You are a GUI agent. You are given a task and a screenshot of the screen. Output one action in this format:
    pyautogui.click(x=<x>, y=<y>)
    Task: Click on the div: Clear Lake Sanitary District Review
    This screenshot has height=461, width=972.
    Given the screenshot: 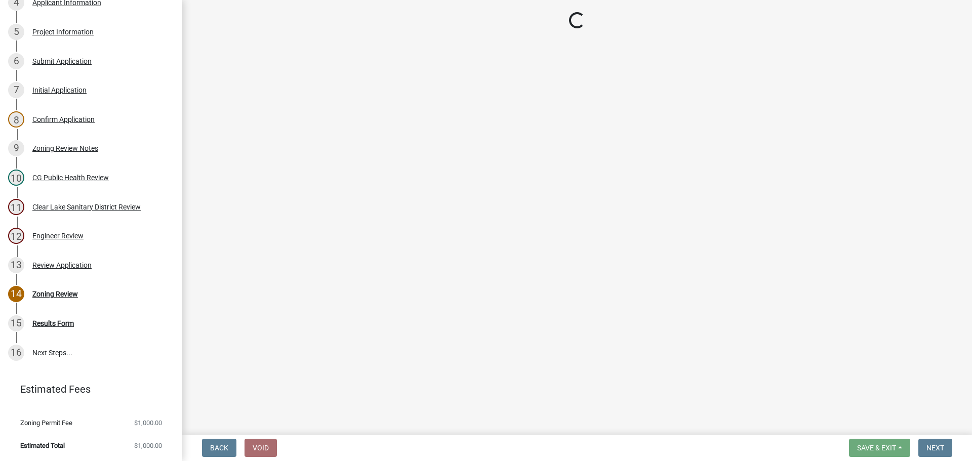 What is the action you would take?
    pyautogui.click(x=87, y=207)
    